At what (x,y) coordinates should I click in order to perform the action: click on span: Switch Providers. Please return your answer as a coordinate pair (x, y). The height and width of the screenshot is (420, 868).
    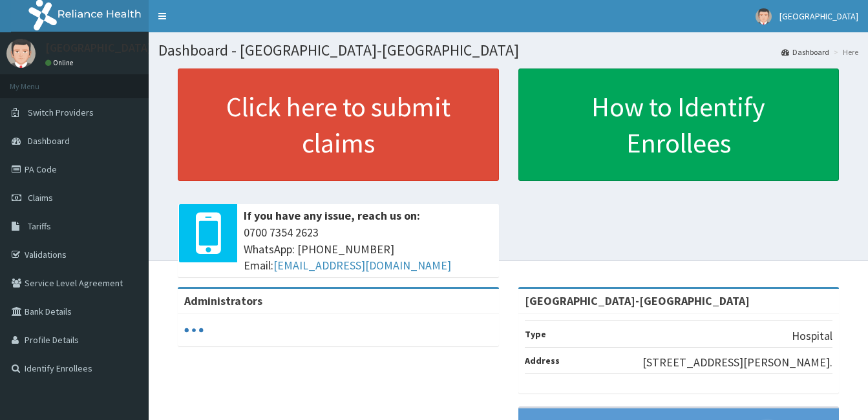
    Looking at the image, I should click on (61, 112).